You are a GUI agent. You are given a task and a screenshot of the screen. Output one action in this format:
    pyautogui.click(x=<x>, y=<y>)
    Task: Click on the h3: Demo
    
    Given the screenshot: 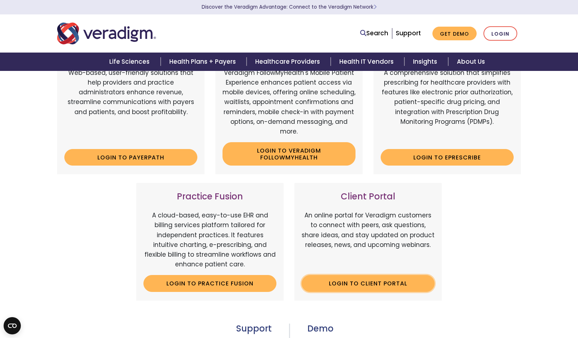 What is the action you would take?
    pyautogui.click(x=414, y=328)
    